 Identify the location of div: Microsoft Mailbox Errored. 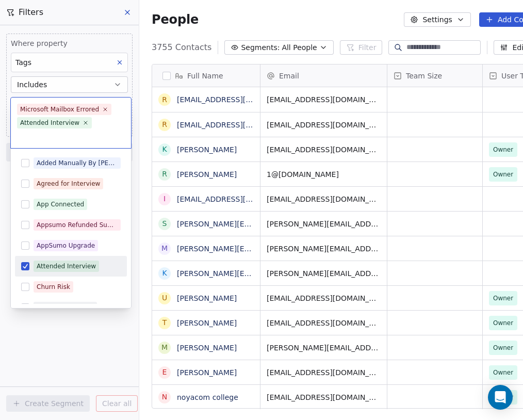
(59, 109).